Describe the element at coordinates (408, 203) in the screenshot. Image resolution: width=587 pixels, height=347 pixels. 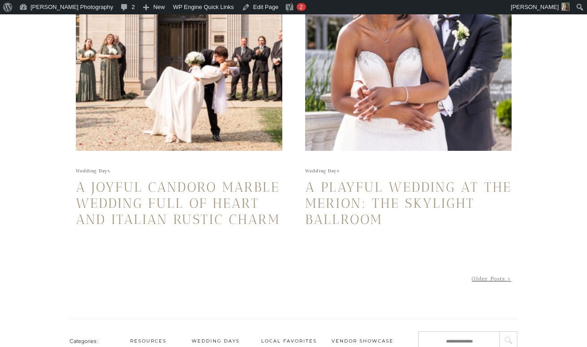
I see `a: A Playful Wedding at The Merion: The Skylight Ballroom` at that location.